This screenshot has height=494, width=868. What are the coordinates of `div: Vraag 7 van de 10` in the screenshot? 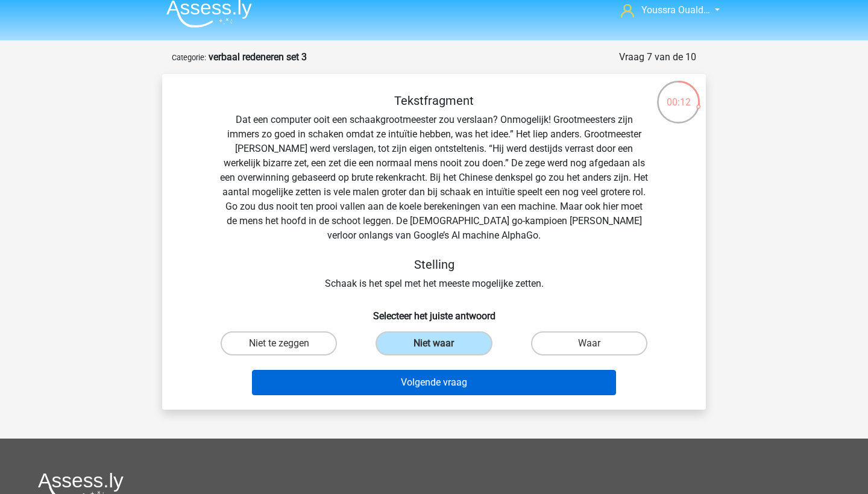 It's located at (658, 57).